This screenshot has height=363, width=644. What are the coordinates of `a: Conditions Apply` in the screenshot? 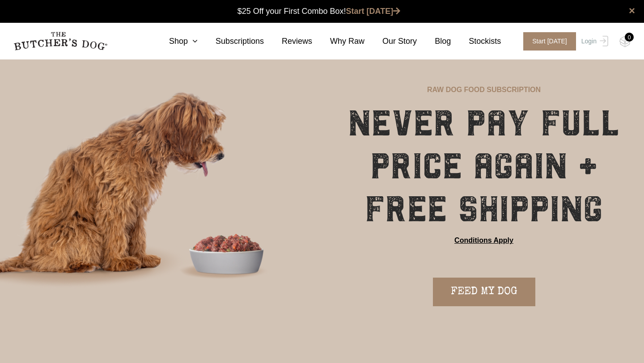 It's located at (484, 240).